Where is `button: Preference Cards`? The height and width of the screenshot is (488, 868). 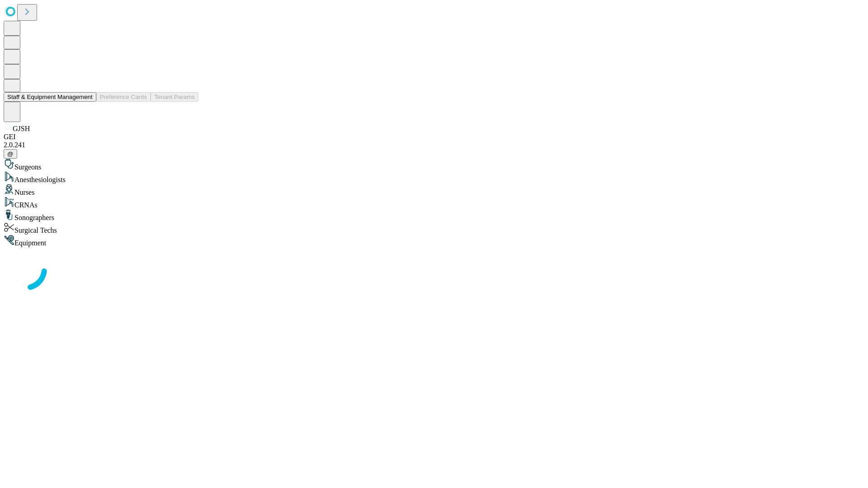 button: Preference Cards is located at coordinates (123, 97).